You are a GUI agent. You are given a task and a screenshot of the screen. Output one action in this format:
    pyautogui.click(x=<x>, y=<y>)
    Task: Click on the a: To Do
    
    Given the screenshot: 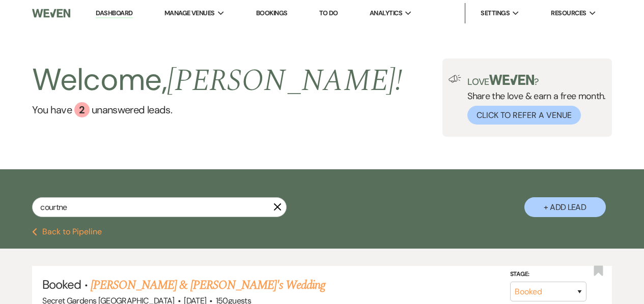 What is the action you would take?
    pyautogui.click(x=329, y=13)
    